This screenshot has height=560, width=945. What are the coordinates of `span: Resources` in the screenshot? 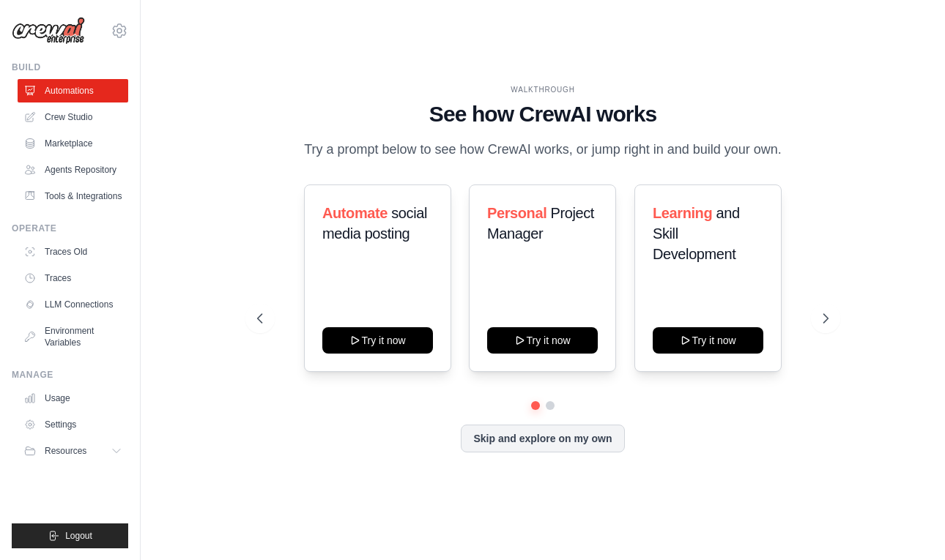 It's located at (65, 451).